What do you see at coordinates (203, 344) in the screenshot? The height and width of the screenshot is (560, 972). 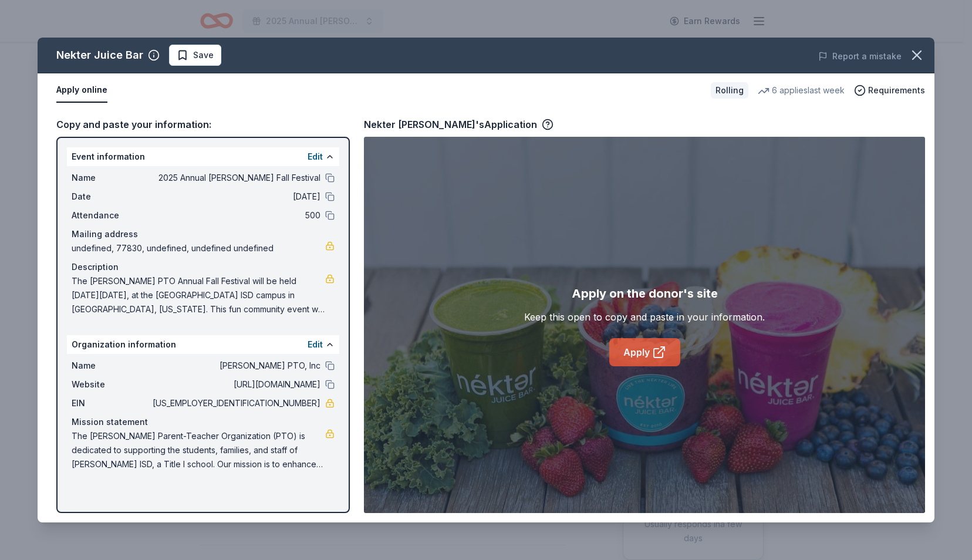 I see `div: Organization information` at bounding box center [203, 344].